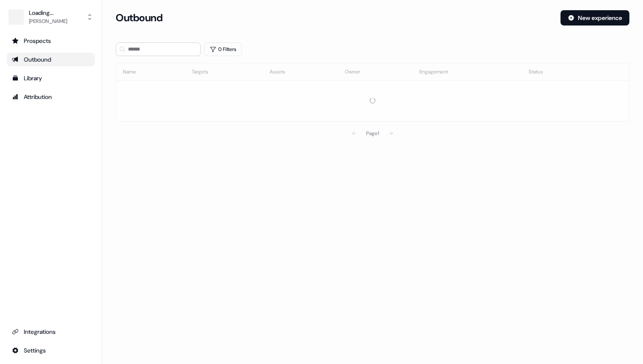  What do you see at coordinates (51, 78) in the screenshot?
I see `div: Library` at bounding box center [51, 78].